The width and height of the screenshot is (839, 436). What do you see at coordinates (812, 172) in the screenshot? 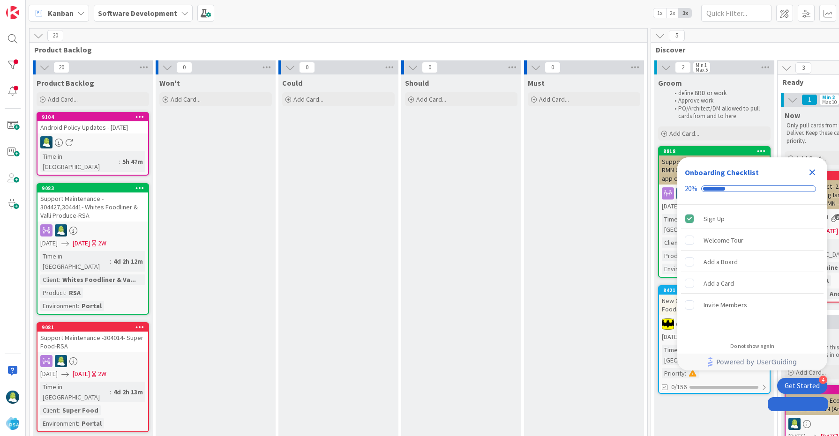
I see `div: Close Checklist` at bounding box center [812, 172].